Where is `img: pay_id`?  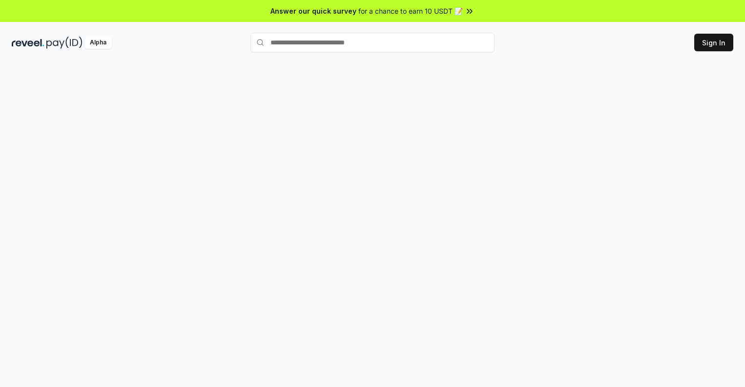 img: pay_id is located at coordinates (64, 42).